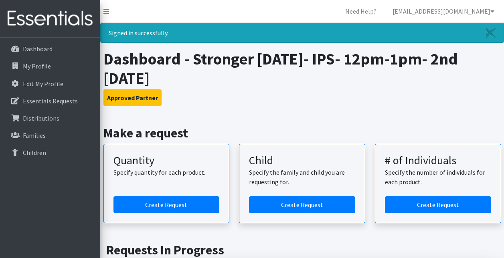 The image size is (504, 258). Describe the element at coordinates (166, 161) in the screenshot. I see `h3: Quantity` at that location.